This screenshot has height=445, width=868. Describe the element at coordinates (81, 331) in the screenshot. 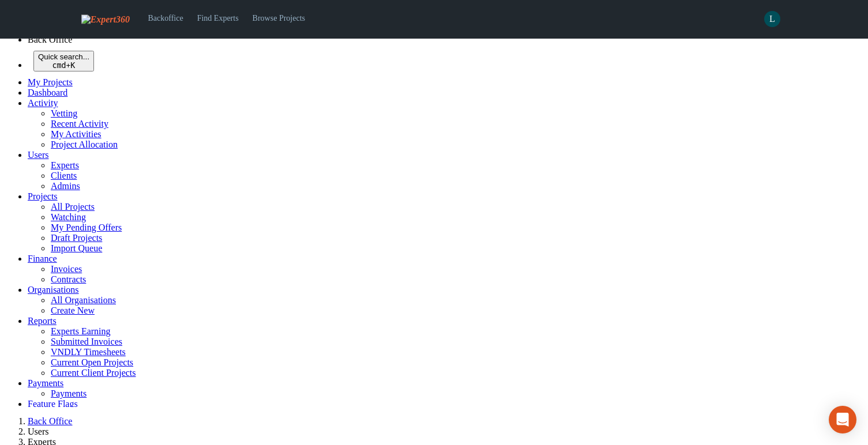

I see `a: Experts Earning` at that location.